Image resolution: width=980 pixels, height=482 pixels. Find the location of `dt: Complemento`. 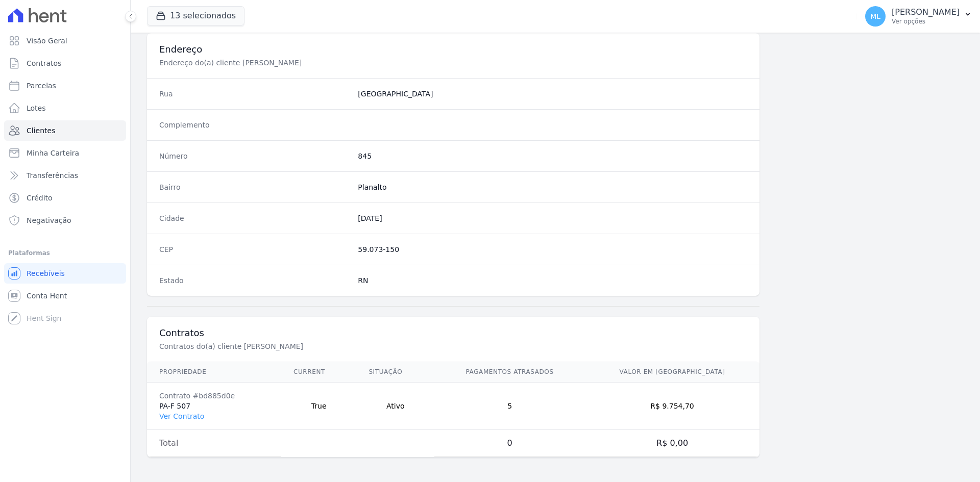

dt: Complemento is located at coordinates (254, 125).